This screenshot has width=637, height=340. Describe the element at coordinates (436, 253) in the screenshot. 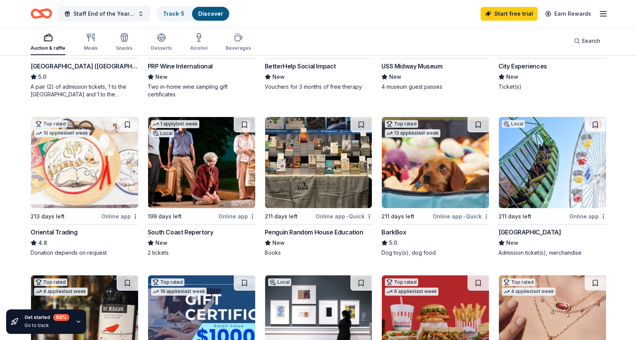

I see `div: Dog toy(s), dog food` at that location.